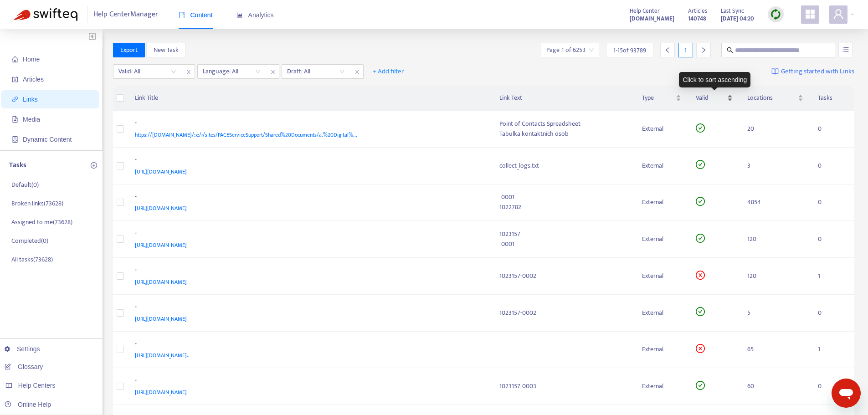 This screenshot has height=415, width=868. Describe the element at coordinates (38, 203) in the screenshot. I see `p: Broken links ( 73628 )` at that location.